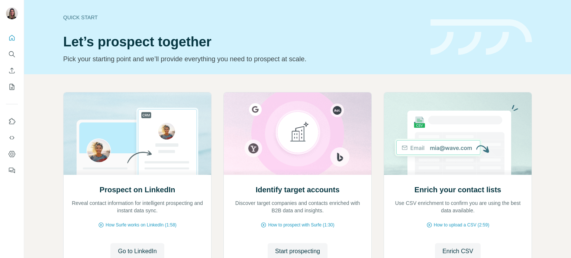  Describe the element at coordinates (137, 207) in the screenshot. I see `p: Reveal contact information for intelligent prospecting and instant data sync.` at that location.